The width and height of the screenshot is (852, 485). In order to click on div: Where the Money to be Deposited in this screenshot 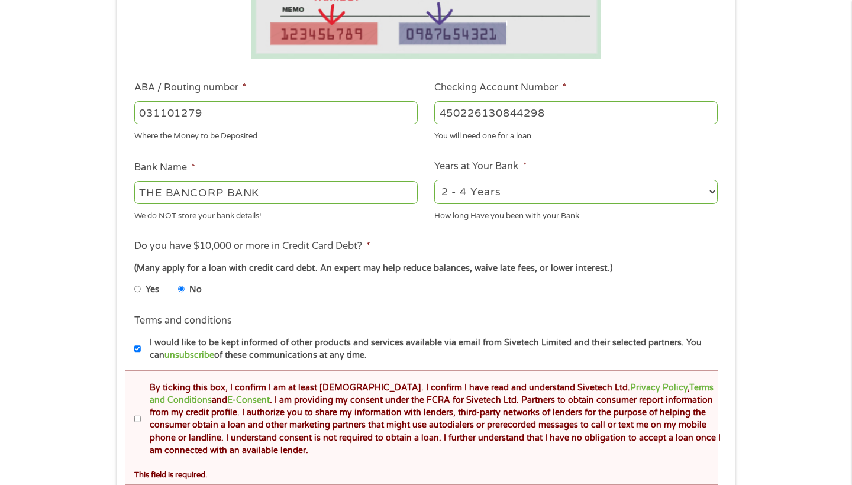, I will do `click(276, 134)`.